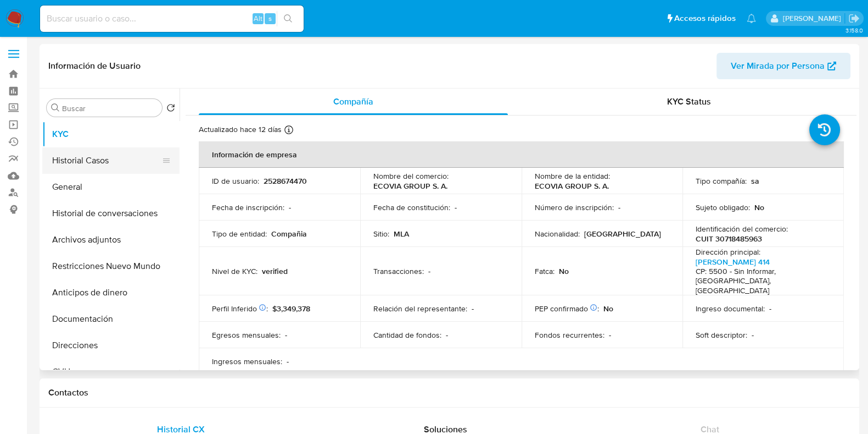 This screenshot has height=434, width=868. Describe the element at coordinates (813, 18) in the screenshot. I see `p: florencia.lera@mercadolibre.com` at that location.